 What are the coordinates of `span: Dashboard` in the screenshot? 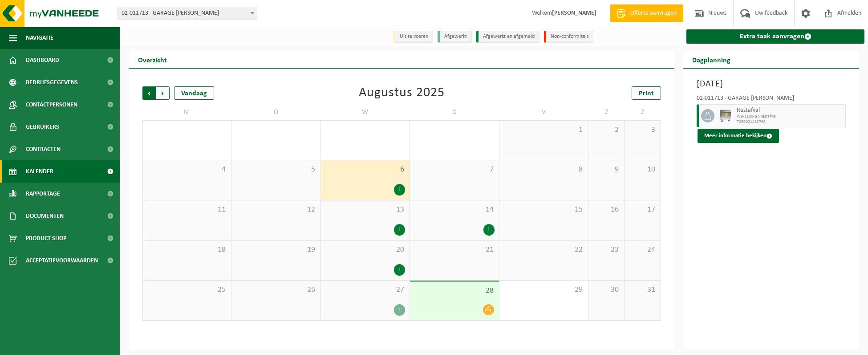 It's located at (43, 60).